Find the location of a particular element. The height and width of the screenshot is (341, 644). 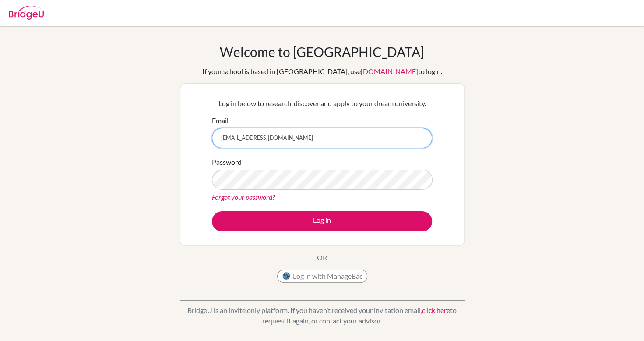

img: Bridge-U is located at coordinates (26, 13).